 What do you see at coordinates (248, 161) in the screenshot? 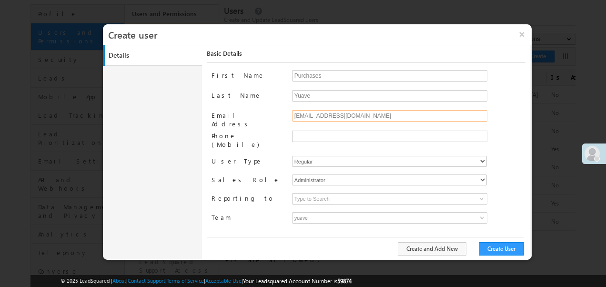
I see `label: User Type` at bounding box center [248, 161].